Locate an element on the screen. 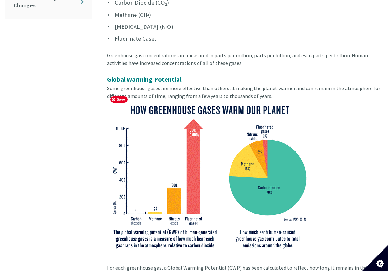  div: Greenhouse gas concentrations are measured in parts per million, parts per billion, and even part... is located at coordinates (245, 63).